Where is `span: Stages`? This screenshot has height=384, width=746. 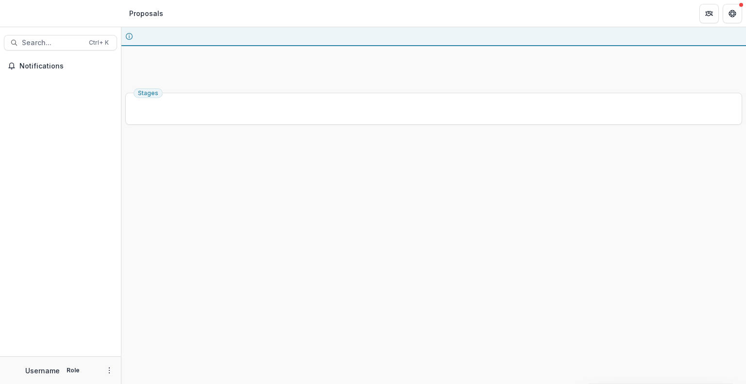
span: Stages is located at coordinates (148, 93).